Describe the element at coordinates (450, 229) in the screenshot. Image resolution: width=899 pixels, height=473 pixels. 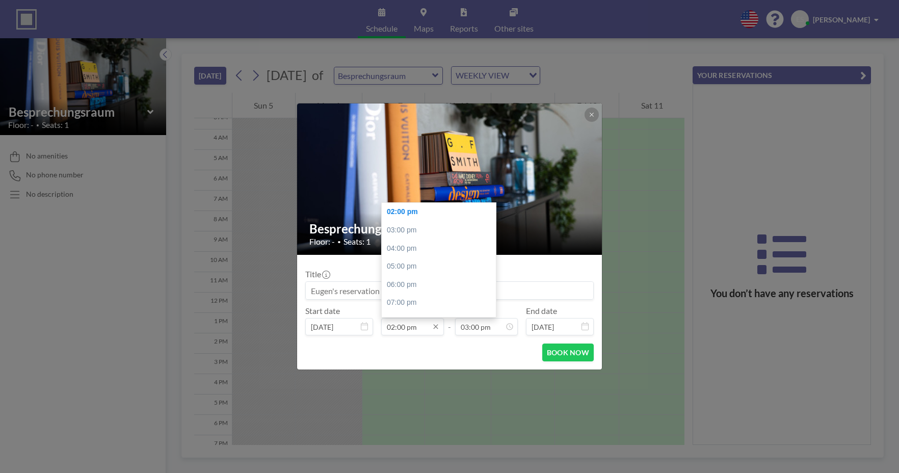
I see `h2: Besprechungsraum` at that location.